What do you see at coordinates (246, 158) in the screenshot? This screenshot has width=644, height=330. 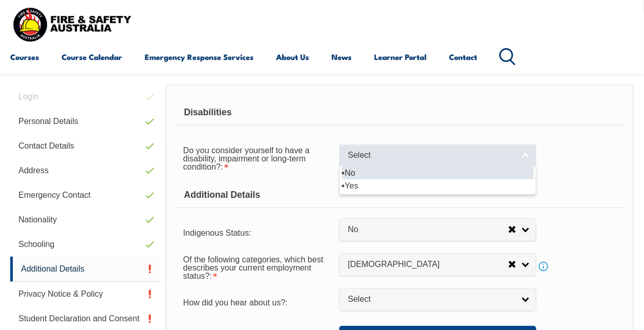 I see `span: Do you consider yourself to have a disability, impairment or long-term condition?:` at bounding box center [246, 158].